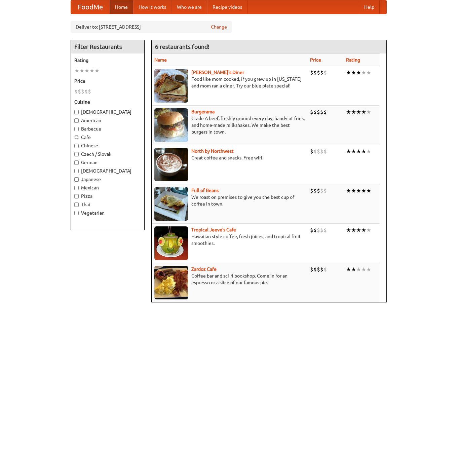 The height and width of the screenshot is (476, 457). I want to click on p: Great coffee and snacks. Free wifi., so click(229, 158).